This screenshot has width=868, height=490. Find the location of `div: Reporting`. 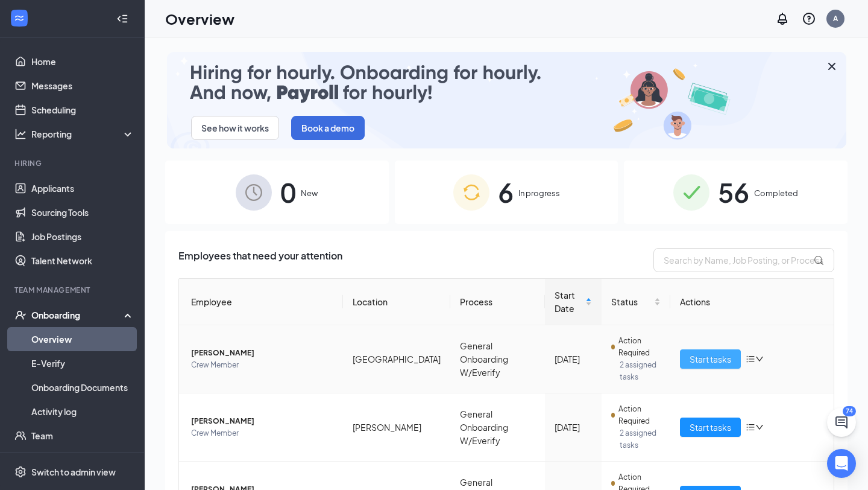

div: Reporting is located at coordinates (83, 134).